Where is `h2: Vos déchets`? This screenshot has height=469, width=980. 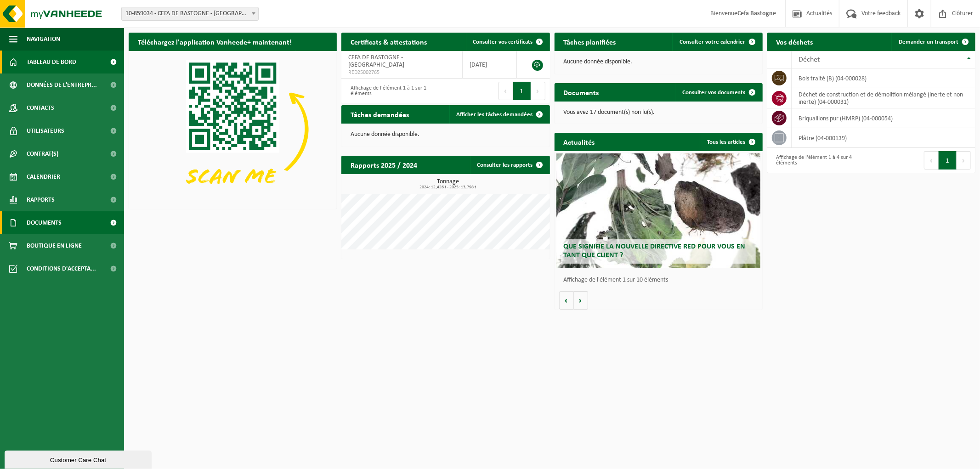
h2: Vos déchets is located at coordinates (795, 41).